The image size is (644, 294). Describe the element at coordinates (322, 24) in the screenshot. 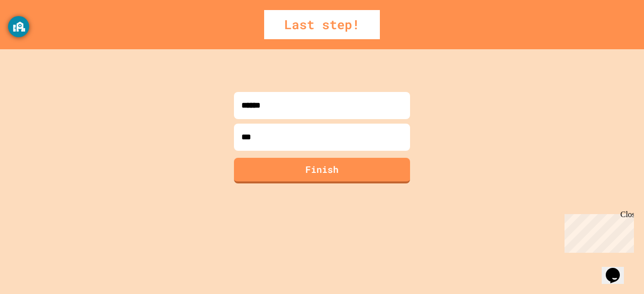

I see `div: Last step!` at that location.